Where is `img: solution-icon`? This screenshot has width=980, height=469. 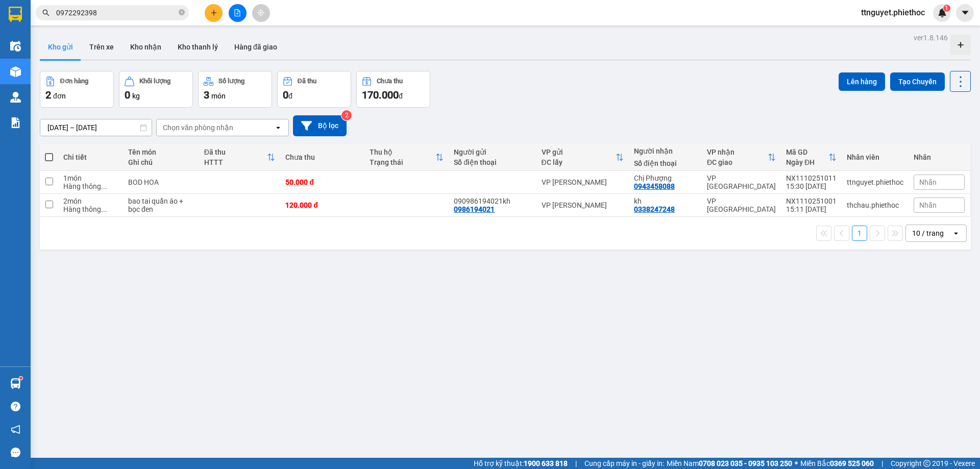 img: solution-icon is located at coordinates (15, 122).